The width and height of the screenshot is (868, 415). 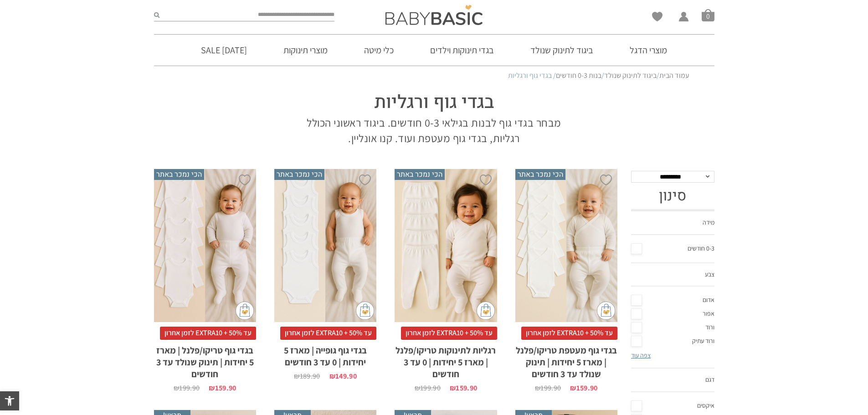 I want to click on bdi: 189.90, so click(x=306, y=376).